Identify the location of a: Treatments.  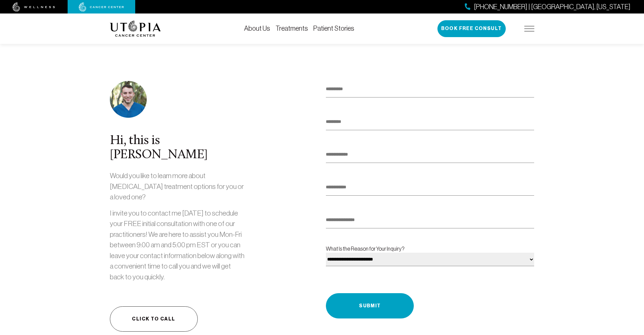
(292, 28).